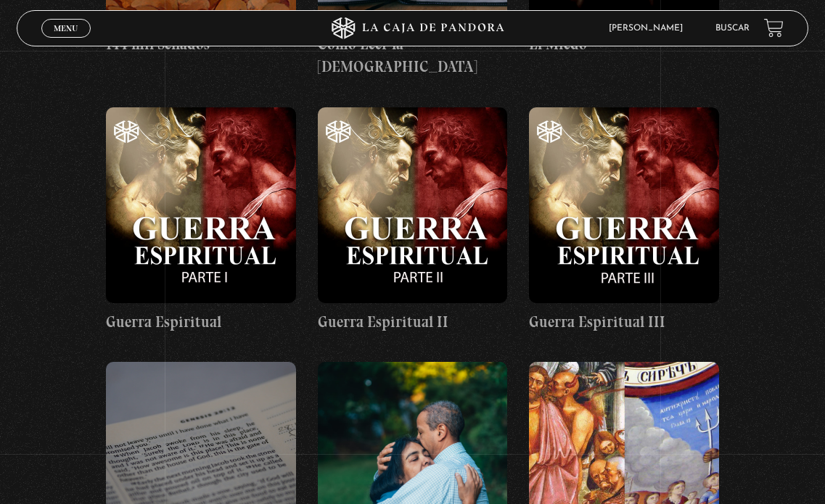  What do you see at coordinates (413, 220) in the screenshot?
I see `a: Guerra Espiritual II` at bounding box center [413, 220].